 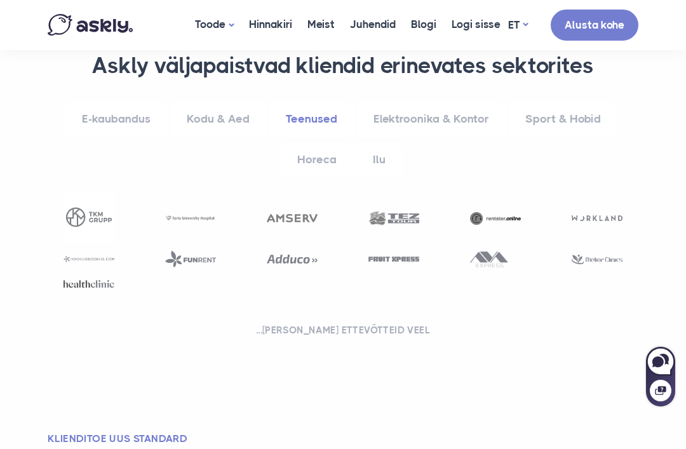 What do you see at coordinates (90, 25) in the screenshot?
I see `img: Askly` at bounding box center [90, 25].